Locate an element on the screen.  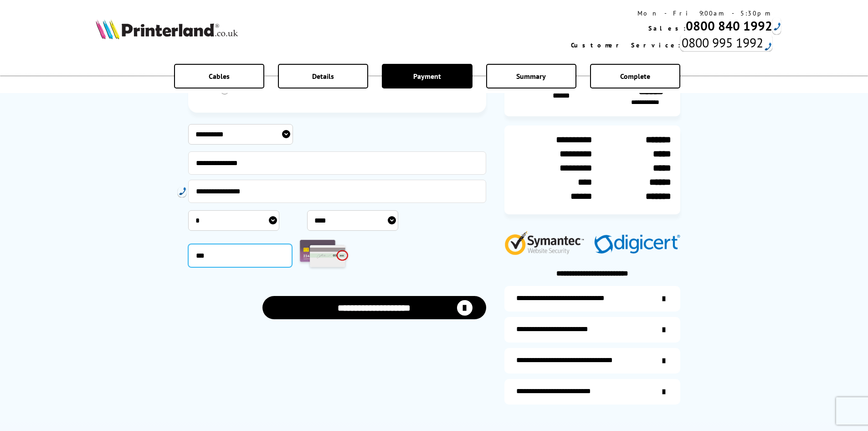
img: Printerland Logo is located at coordinates (166, 29).